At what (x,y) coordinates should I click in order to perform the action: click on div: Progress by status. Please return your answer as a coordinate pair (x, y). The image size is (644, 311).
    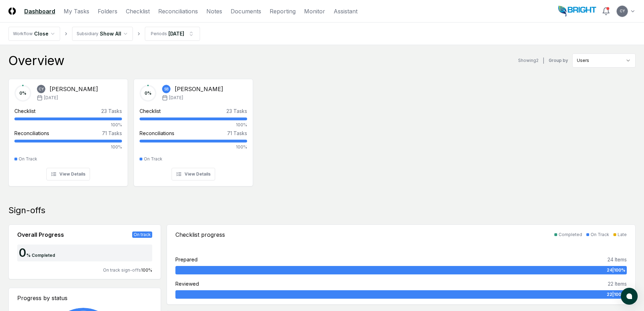
    Looking at the image, I should click on (85, 298).